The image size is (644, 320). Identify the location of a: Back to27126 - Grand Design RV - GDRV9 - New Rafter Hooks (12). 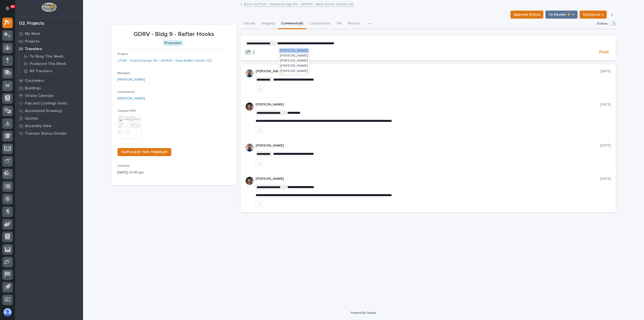
(299, 4).